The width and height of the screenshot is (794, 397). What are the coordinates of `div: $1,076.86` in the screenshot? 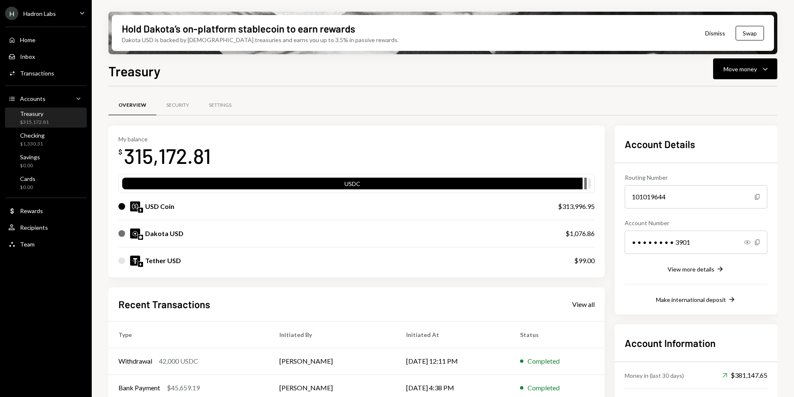 It's located at (580, 233).